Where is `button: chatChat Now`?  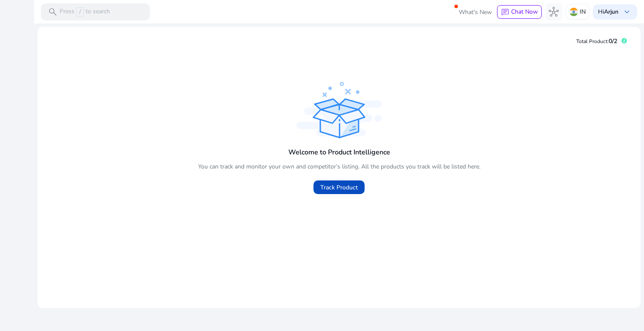
button: chatChat Now is located at coordinates (519, 12).